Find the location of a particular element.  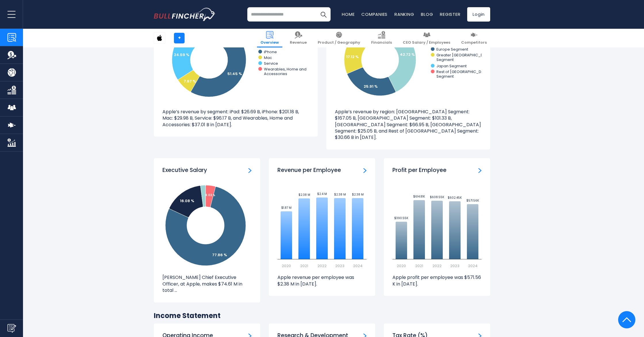

tspan: 7.67 % is located at coordinates (190, 81).